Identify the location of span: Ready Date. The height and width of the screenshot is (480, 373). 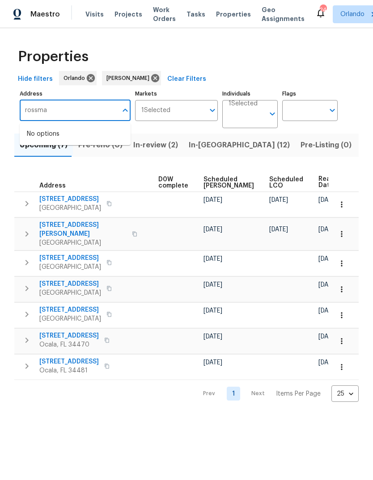
(328, 182).